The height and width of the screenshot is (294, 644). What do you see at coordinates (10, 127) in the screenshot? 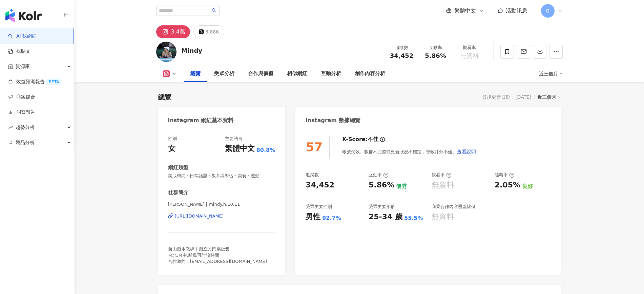
I see `span: rise` at bounding box center [10, 127].